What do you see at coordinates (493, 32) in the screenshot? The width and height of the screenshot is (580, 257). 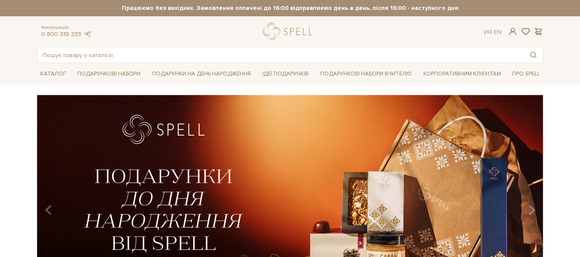 I see `div: Ук` at bounding box center [493, 32].